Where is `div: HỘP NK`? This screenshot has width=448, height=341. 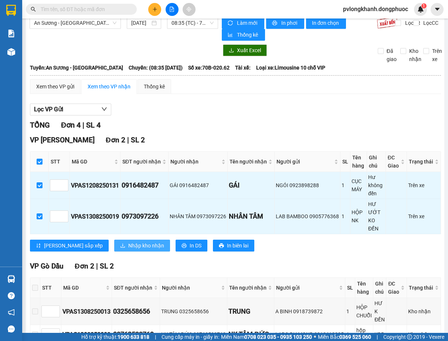 div: HỘP NK is located at coordinates (359, 216).